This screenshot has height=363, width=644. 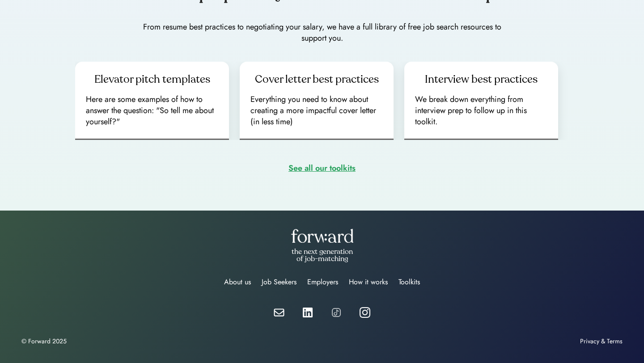 What do you see at coordinates (322, 256) in the screenshot?
I see `div: the next generation of job-matching` at bounding box center [322, 256].